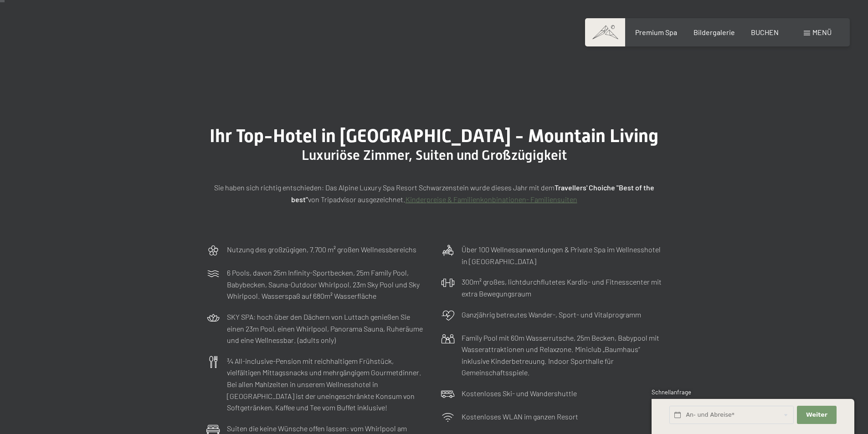 This screenshot has width=868, height=434. Describe the element at coordinates (656, 32) in the screenshot. I see `span: Premium Spa` at that location.